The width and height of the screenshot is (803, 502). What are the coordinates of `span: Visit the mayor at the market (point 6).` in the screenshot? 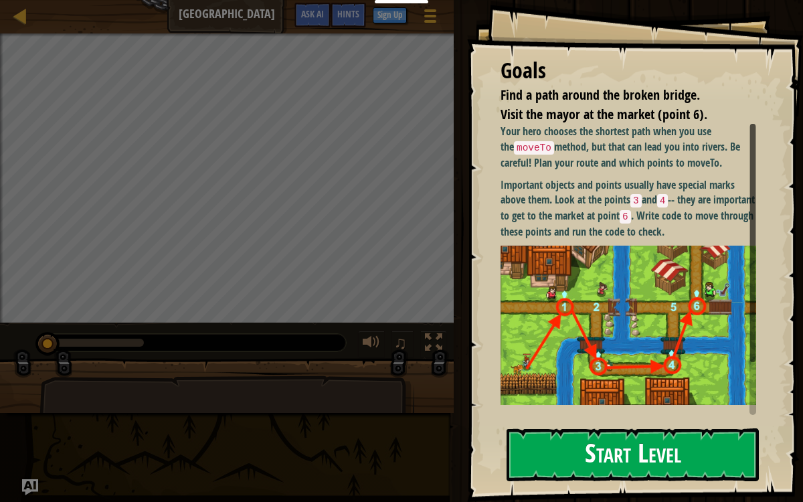 It's located at (604, 114).